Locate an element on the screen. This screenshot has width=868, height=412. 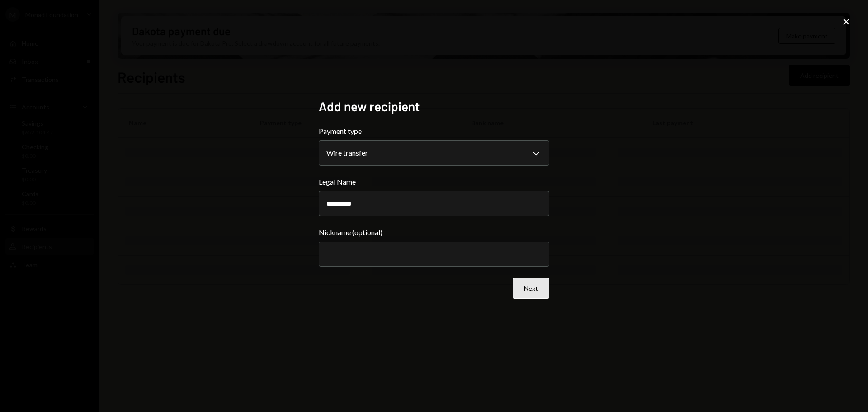
button: Next is located at coordinates (531, 287).